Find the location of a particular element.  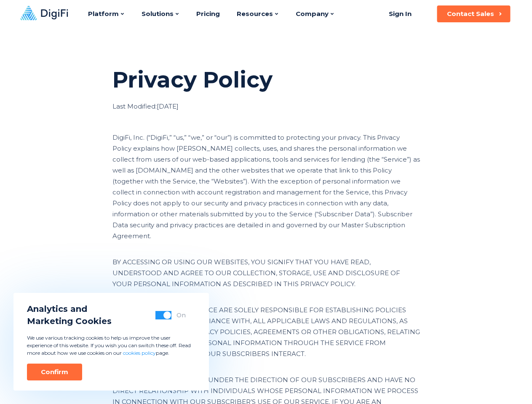

div: Confirm is located at coordinates (54, 372).